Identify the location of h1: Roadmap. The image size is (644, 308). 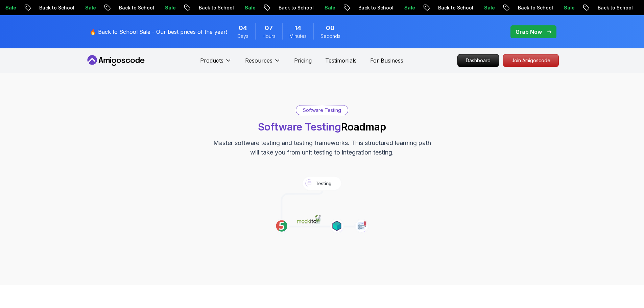
(322, 127).